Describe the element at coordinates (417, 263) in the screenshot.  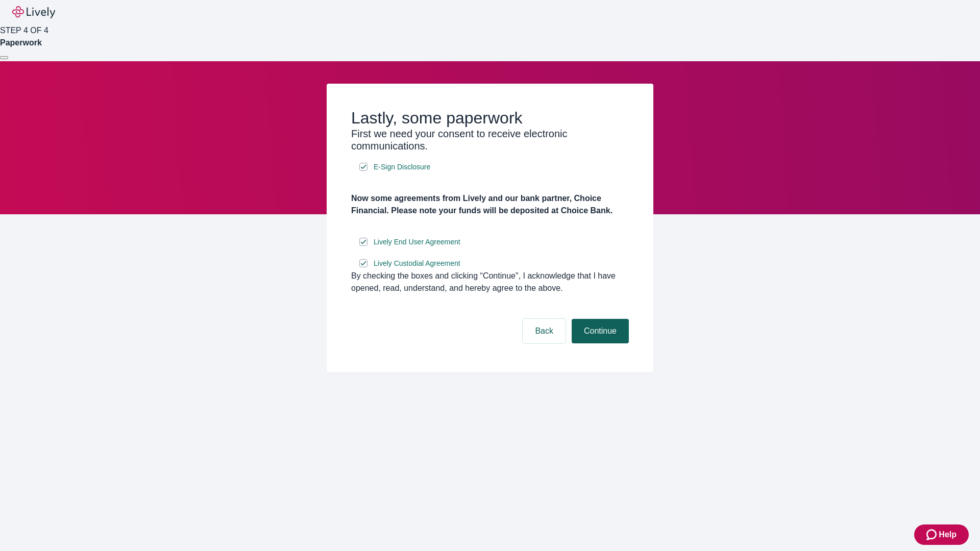
I see `span: Lively Custodial Agreement` at that location.